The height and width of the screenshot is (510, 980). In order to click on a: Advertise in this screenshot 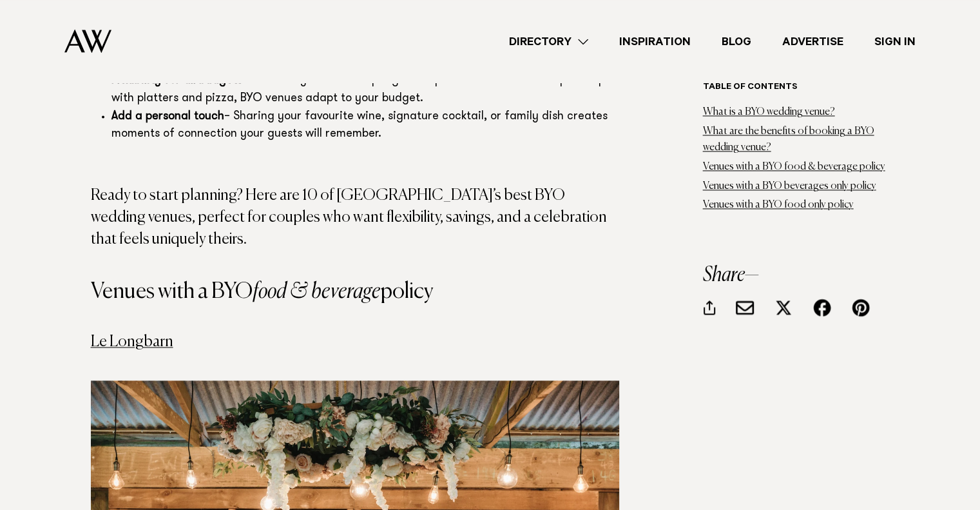, I will do `click(812, 41)`.